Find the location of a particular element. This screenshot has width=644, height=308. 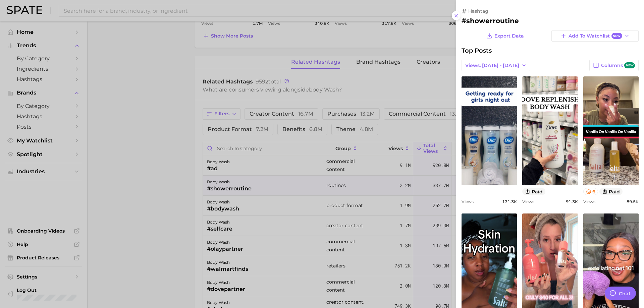

span: Top Posts is located at coordinates (477, 50).